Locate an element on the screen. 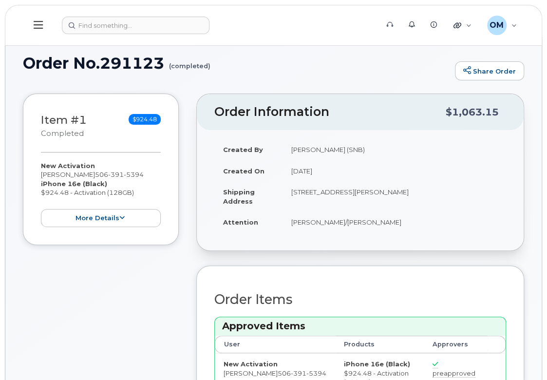 The height and width of the screenshot is (380, 547). small: completed is located at coordinates (62, 133).